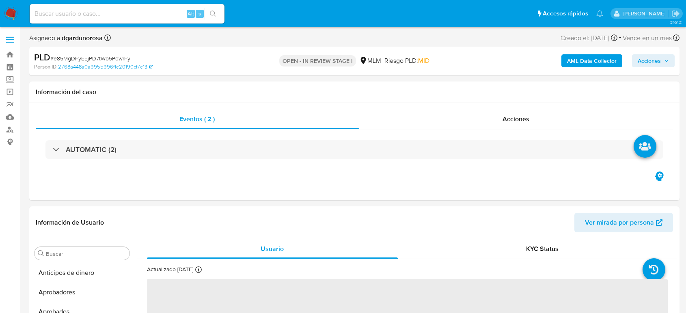 Image resolution: width=686 pixels, height=313 pixels. What do you see at coordinates (676, 13) in the screenshot?
I see `a: Salir` at bounding box center [676, 13].